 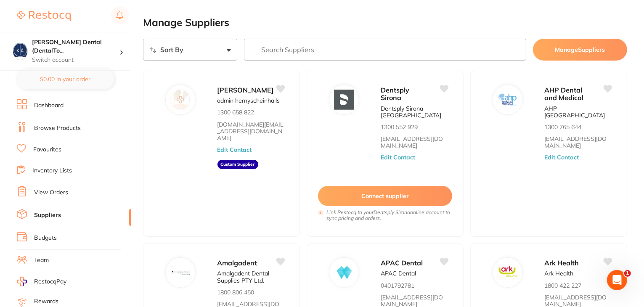 I want to click on img: Crotty Dental (DentalTown 4), so click(x=20, y=50).